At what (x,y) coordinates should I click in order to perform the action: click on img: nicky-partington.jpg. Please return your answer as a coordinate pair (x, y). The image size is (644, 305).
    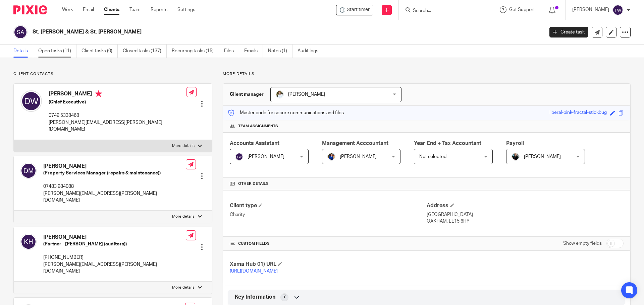
    Looking at the image, I should click on (516, 157).